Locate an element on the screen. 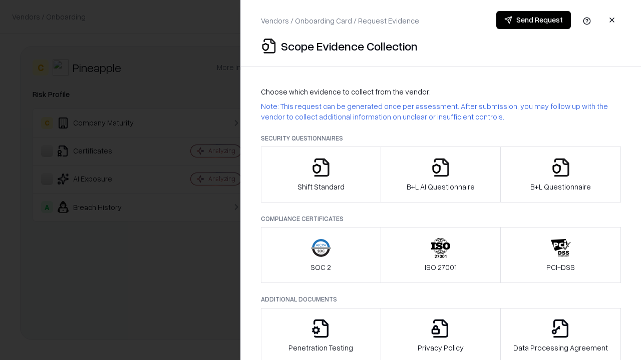 Image resolution: width=641 pixels, height=360 pixels. p: Data Processing Agreement is located at coordinates (560, 348).